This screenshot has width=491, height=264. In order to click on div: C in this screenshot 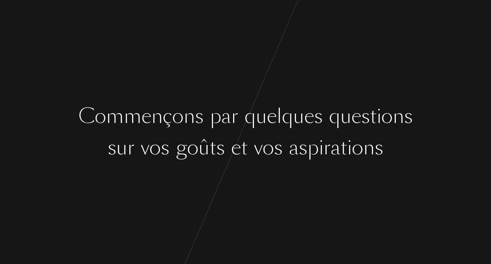, I will do `click(86, 116)`.